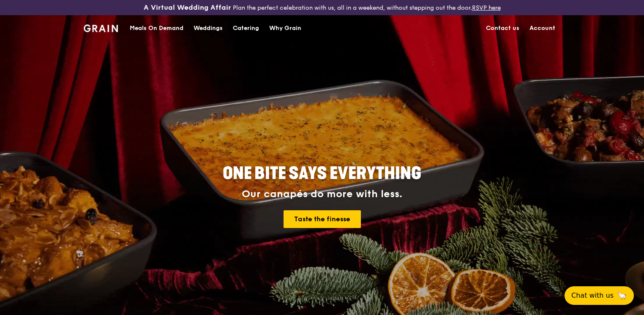 Image resolution: width=644 pixels, height=315 pixels. What do you see at coordinates (246, 28) in the screenshot?
I see `a: Catering` at bounding box center [246, 28].